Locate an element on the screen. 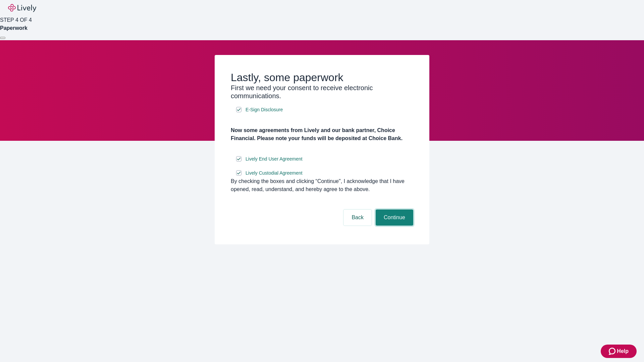 The image size is (644, 362). span: Lively Custodial Agreement is located at coordinates (274, 173).